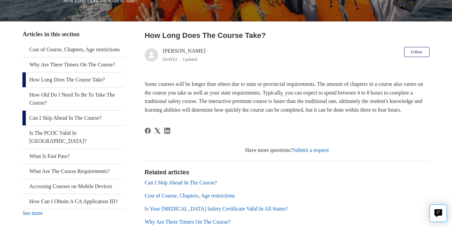 This screenshot has height=227, width=452. Describe the element at coordinates (158, 131) in the screenshot. I see `a: X Corp` at that location.